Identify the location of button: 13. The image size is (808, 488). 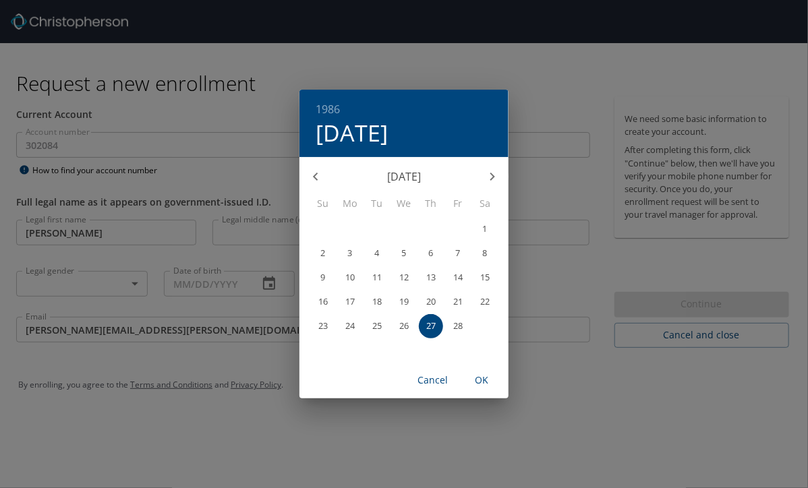
(431, 278).